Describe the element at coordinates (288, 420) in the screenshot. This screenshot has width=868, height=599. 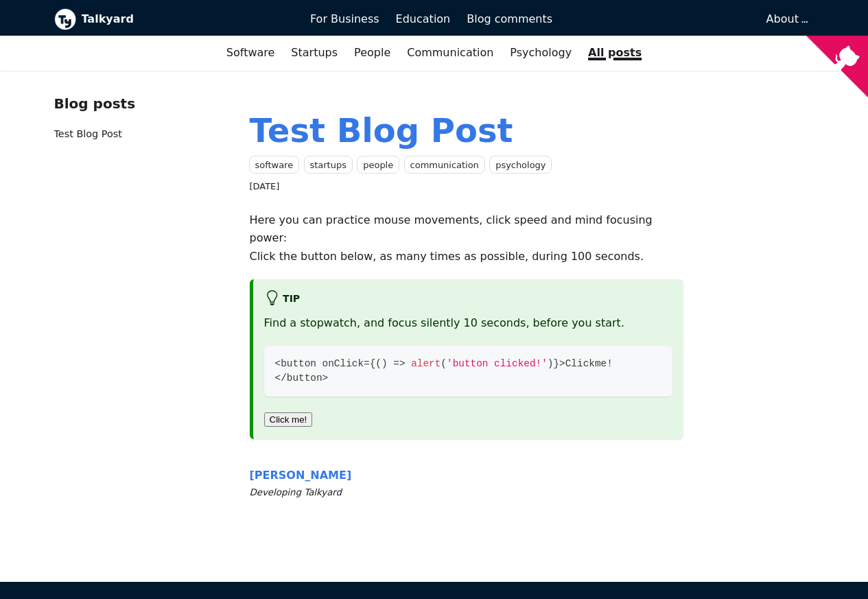
I see `button: Click me!` at that location.